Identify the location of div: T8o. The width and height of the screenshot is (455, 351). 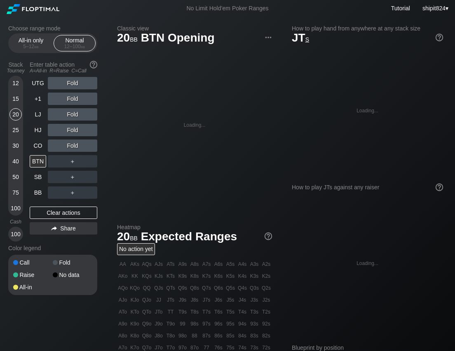
(170, 336).